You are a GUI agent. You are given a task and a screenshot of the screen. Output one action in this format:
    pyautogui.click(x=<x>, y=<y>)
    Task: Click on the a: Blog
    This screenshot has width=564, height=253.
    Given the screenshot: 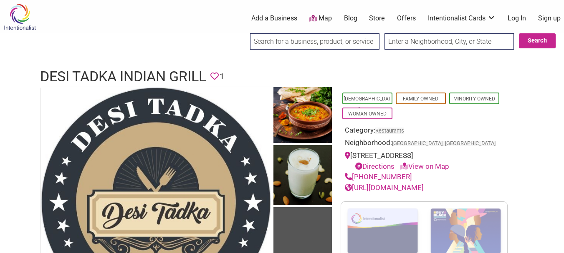 What is the action you would take?
    pyautogui.click(x=351, y=18)
    